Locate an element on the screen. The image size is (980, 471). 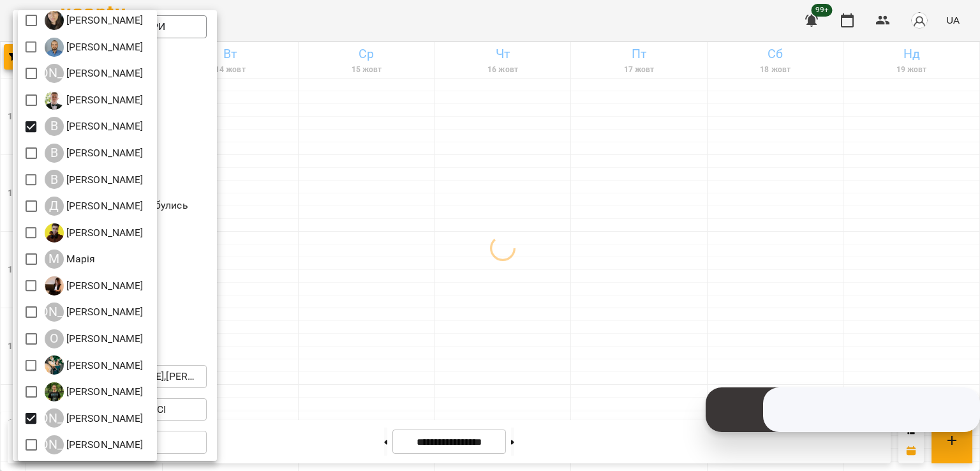
div: Надія Шрай is located at coordinates (94, 286).